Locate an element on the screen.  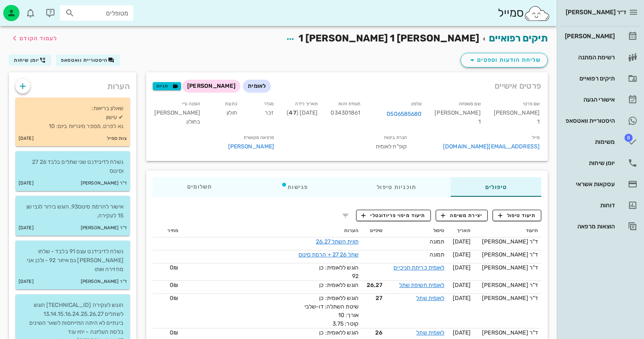
th: הערות is located at coordinates (272, 231).